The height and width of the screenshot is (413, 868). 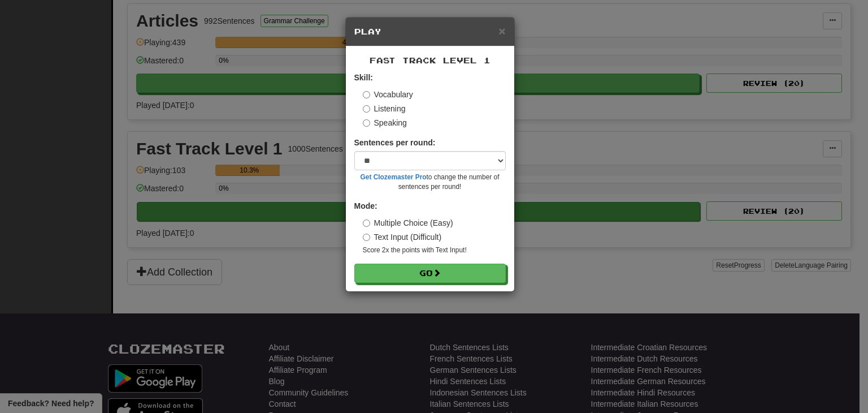 I want to click on label: Sentences per round:, so click(x=395, y=142).